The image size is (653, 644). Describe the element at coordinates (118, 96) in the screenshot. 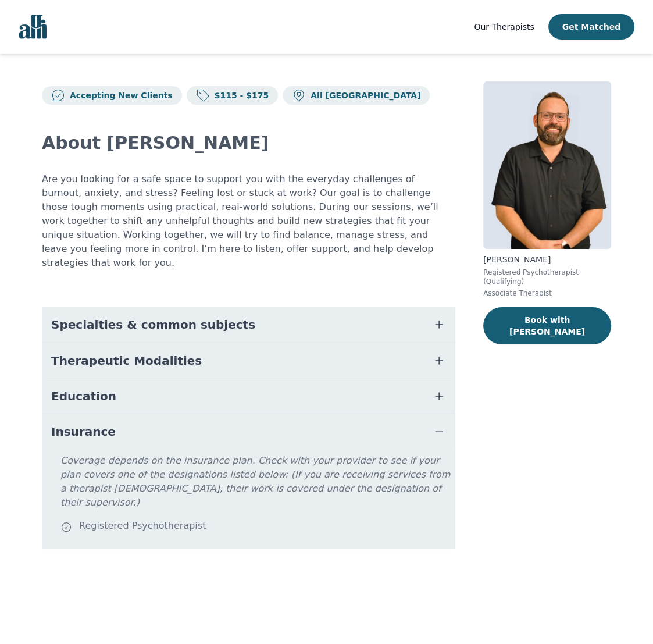

I see `p: Accepting New Clients` at that location.